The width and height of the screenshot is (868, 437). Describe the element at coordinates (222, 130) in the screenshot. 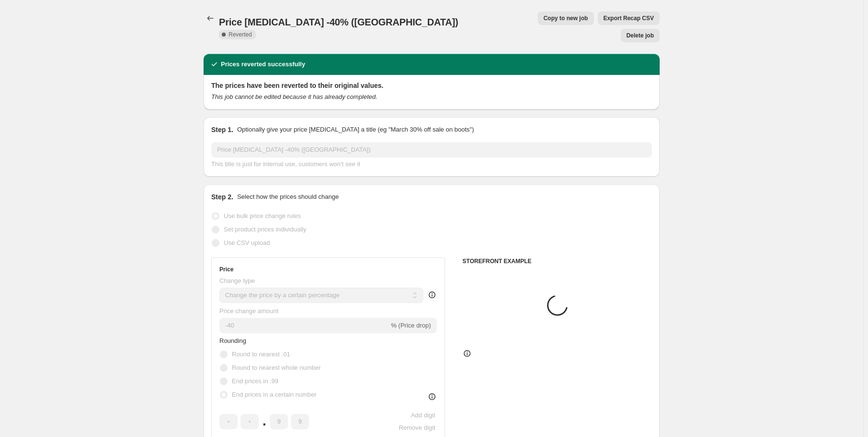

I see `h2: Step 1.` at that location.